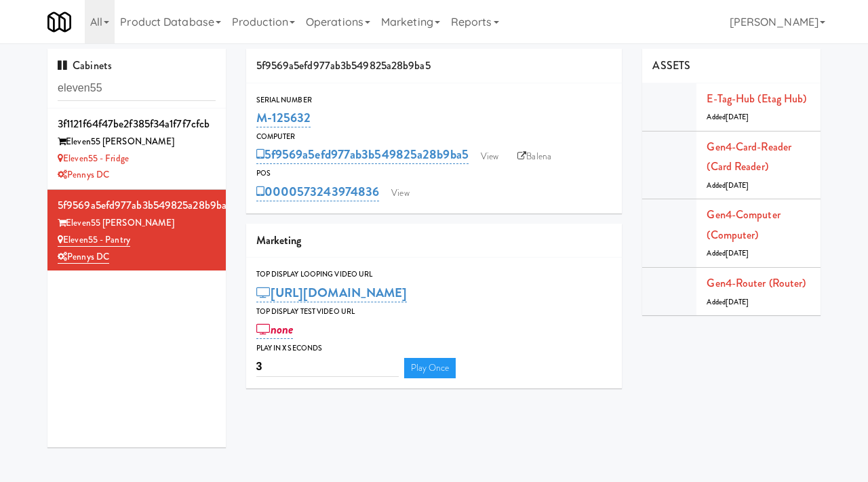  What do you see at coordinates (93, 240) in the screenshot?
I see `a: Eleven55 - Pantry` at bounding box center [93, 240].